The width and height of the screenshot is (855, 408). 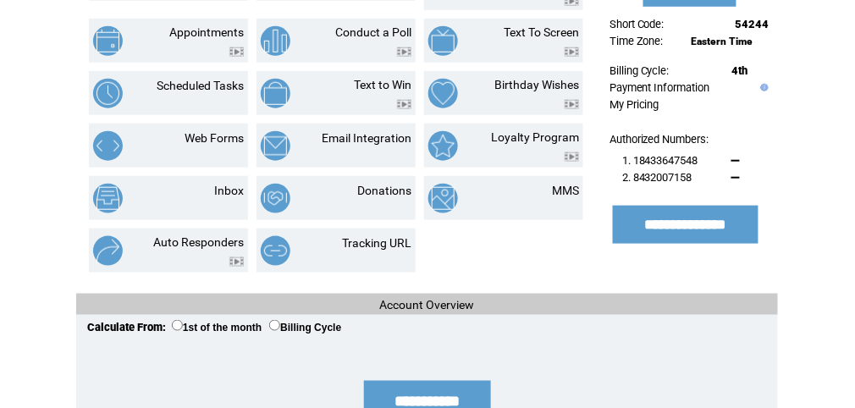 What do you see at coordinates (443, 93) in the screenshot?
I see `img: birthday-wishes.png` at bounding box center [443, 93].